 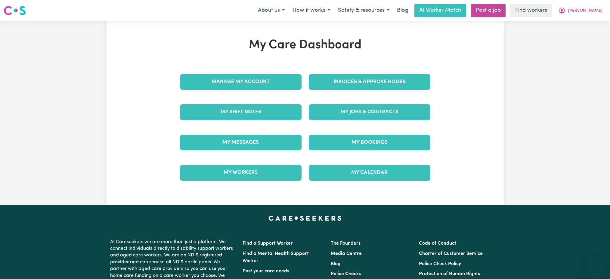 What do you see at coordinates (449, 273) in the screenshot?
I see `a: Protection of Human Rights` at bounding box center [449, 273].